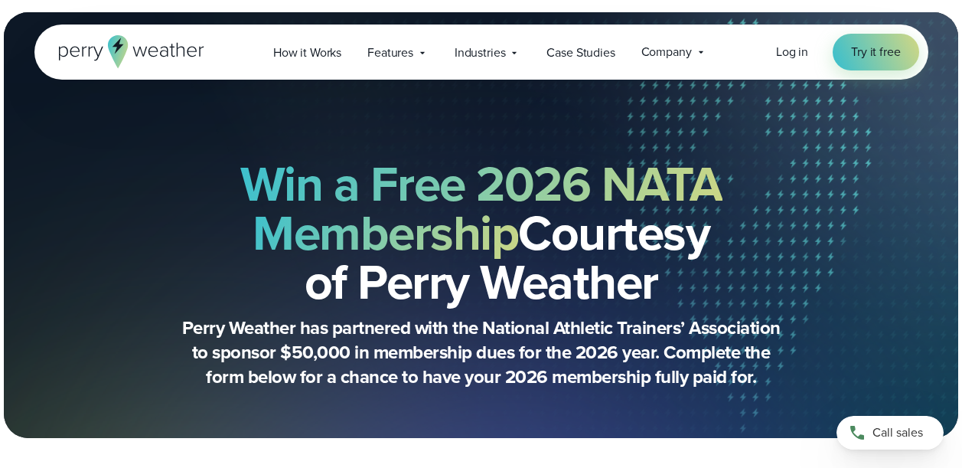  I want to click on span: Log in, so click(792, 51).